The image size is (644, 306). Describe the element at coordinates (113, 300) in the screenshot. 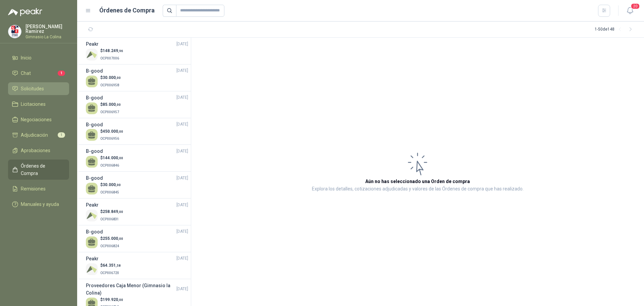

I see `span: 199.920` at that location.